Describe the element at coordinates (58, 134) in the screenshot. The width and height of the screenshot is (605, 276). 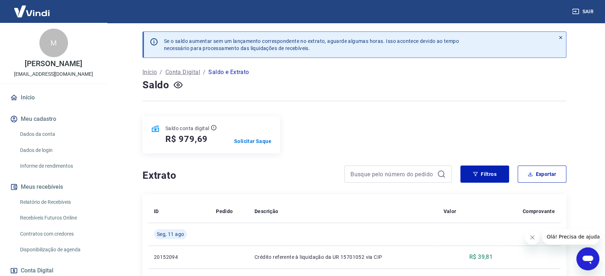
I see `a: Dados da conta` at that location.